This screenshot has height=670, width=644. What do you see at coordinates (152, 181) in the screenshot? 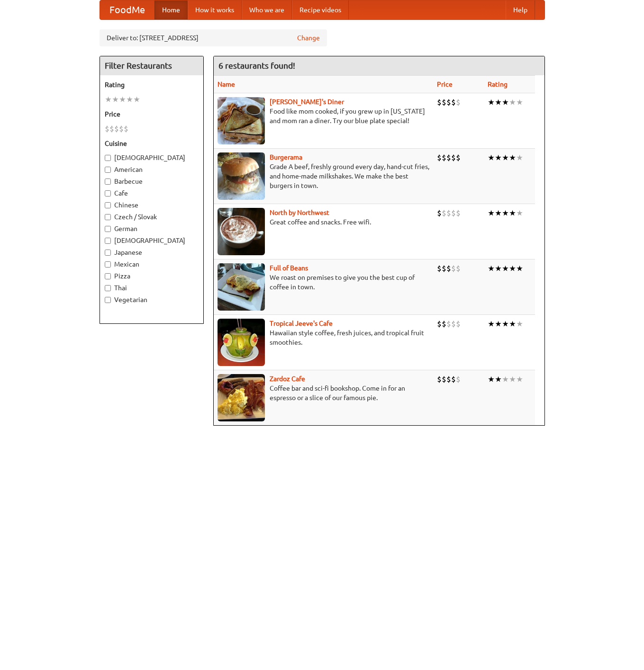
I see `label: Barbecue` at bounding box center [152, 181].